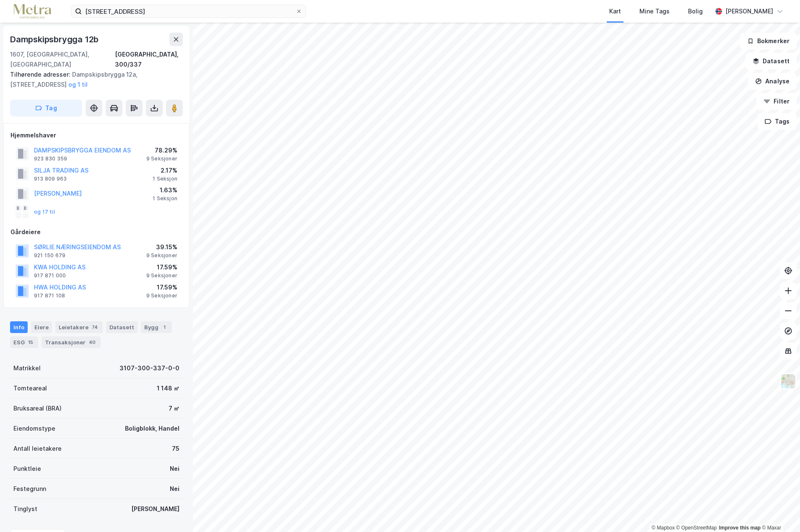 Image resolution: width=800 pixels, height=532 pixels. What do you see at coordinates (164, 328) in the screenshot?
I see `div: 1` at bounding box center [164, 328].